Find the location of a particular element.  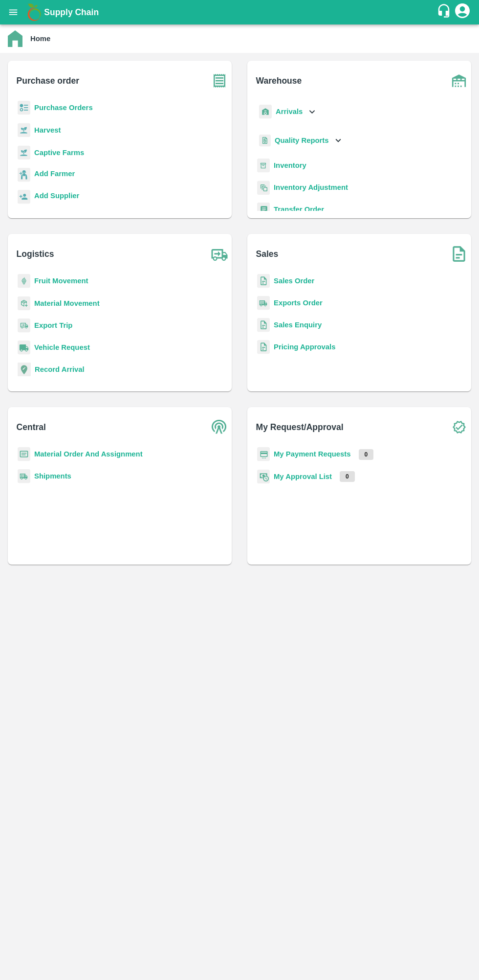

b: Captive Farms is located at coordinates (59, 153).